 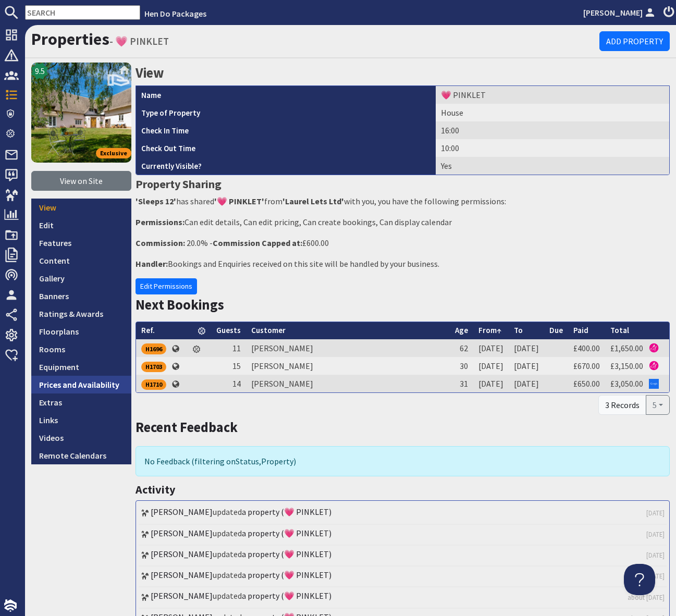 What do you see at coordinates (620, 330) in the screenshot?
I see `a: Total` at bounding box center [620, 330].